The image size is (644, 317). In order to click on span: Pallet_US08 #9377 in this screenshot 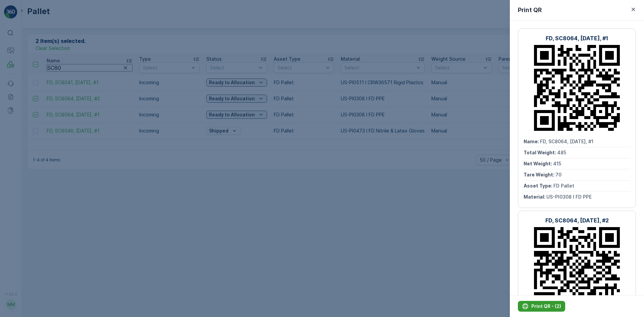, I will do `click(44, 113)`.